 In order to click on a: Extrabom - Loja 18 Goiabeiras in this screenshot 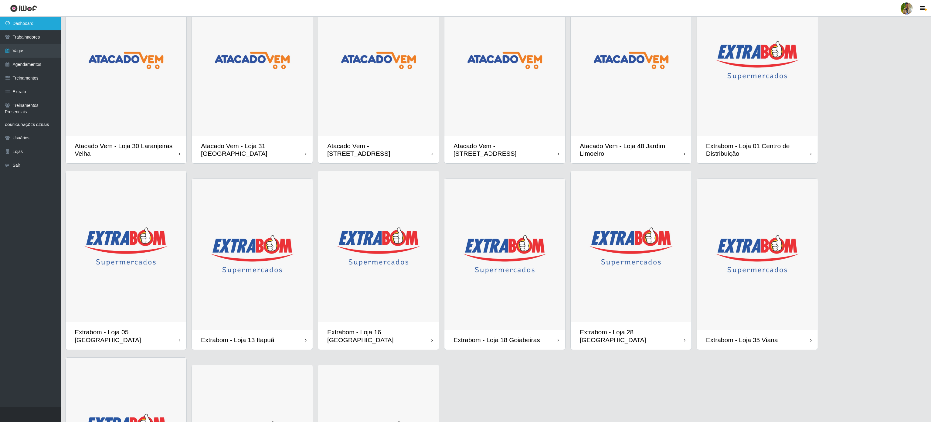, I will do `click(505, 264)`.